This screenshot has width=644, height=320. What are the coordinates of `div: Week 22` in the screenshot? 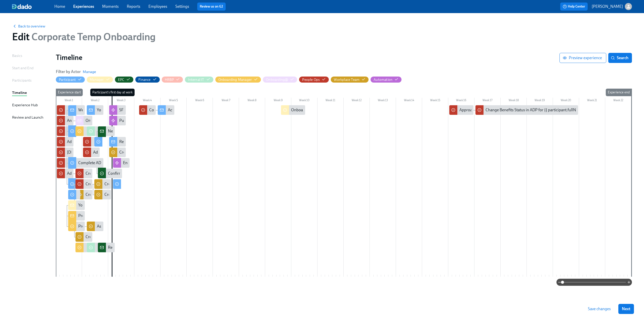 It's located at (618, 101).